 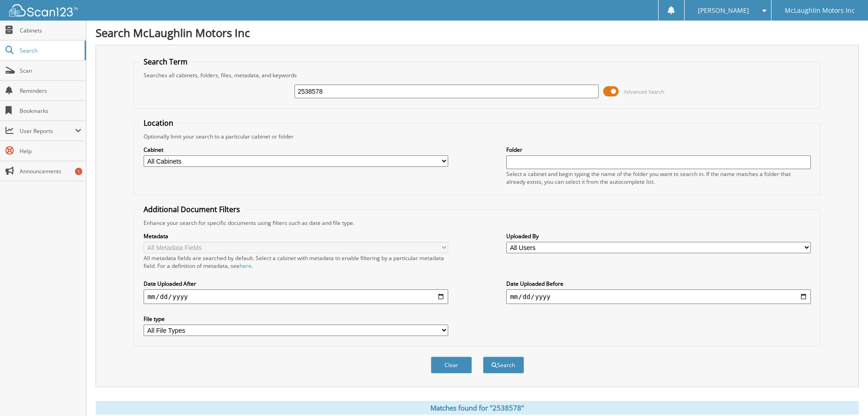 I want to click on span: Bookmarks, so click(x=50, y=111).